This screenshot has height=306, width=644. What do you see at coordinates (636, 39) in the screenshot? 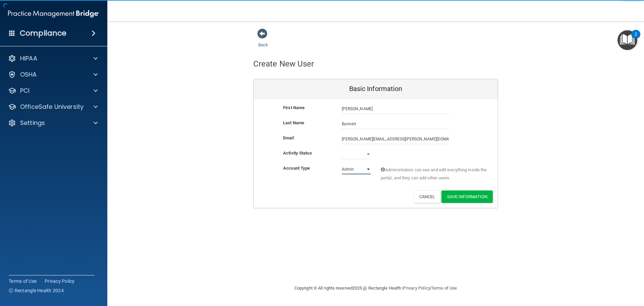
I see `div: 2` at bounding box center [636, 39].